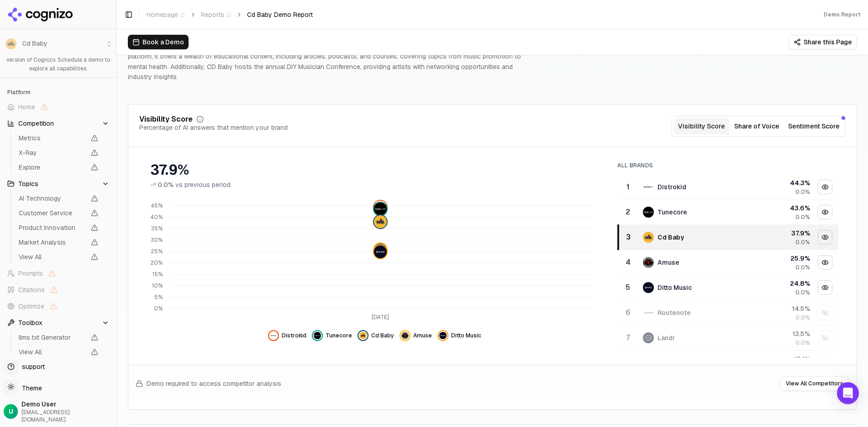  Describe the element at coordinates (728, 165) in the screenshot. I see `div: All Brands` at that location.